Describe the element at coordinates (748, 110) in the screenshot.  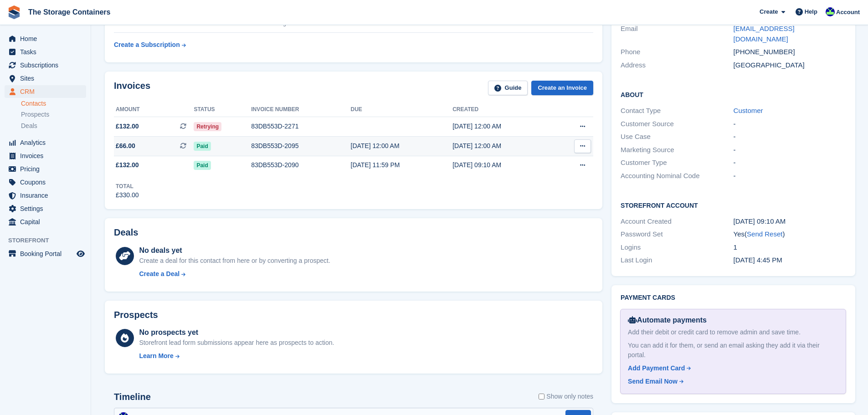
I see `a: Customer` at that location.